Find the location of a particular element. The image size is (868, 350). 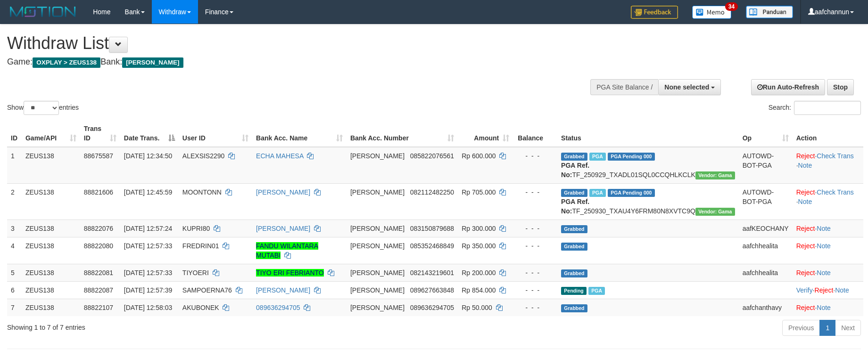

label: Show entries is located at coordinates (43, 108).